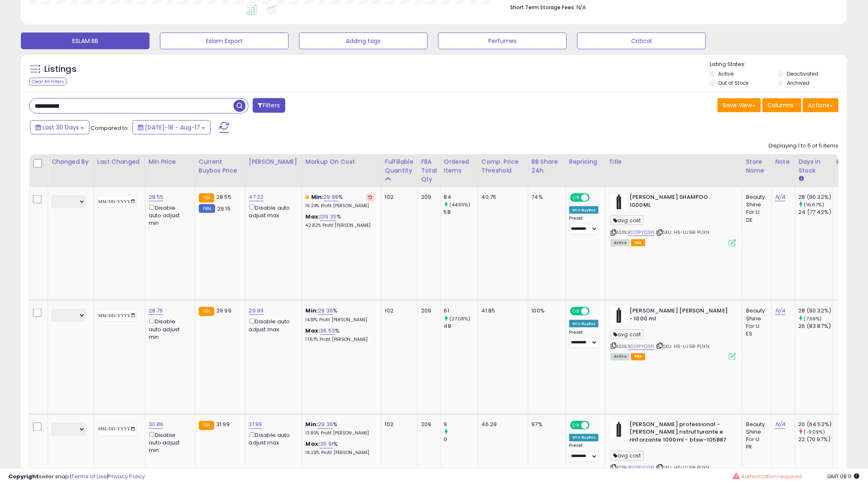  Describe the element at coordinates (620, 356) in the screenshot. I see `span: All listings currently available for purchase on Amazon` at that location.